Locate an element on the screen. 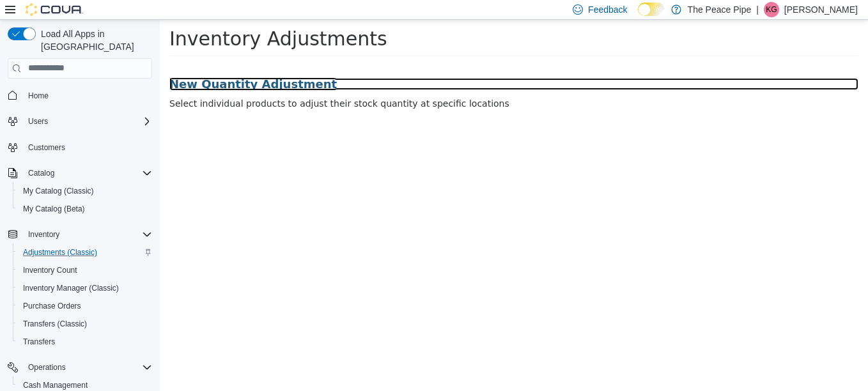 This screenshot has height=391, width=868. img: Cova is located at coordinates (54, 10).